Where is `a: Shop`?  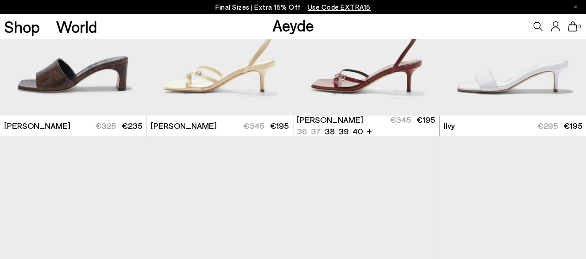
a: Shop is located at coordinates (22, 26).